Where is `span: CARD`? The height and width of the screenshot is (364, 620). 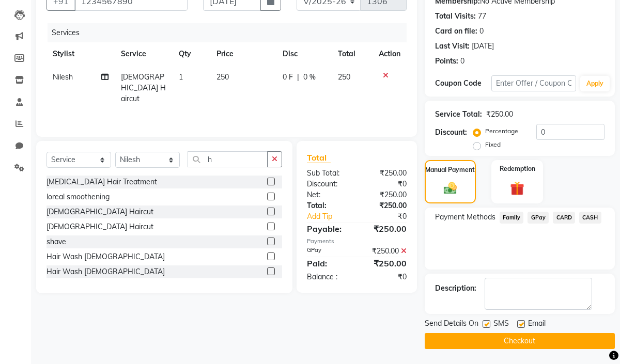
span: CARD is located at coordinates (564, 217).